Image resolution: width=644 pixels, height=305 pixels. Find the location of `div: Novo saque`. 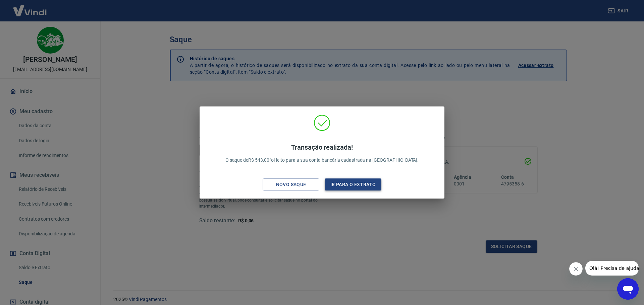

div: Novo saque is located at coordinates (291, 185).